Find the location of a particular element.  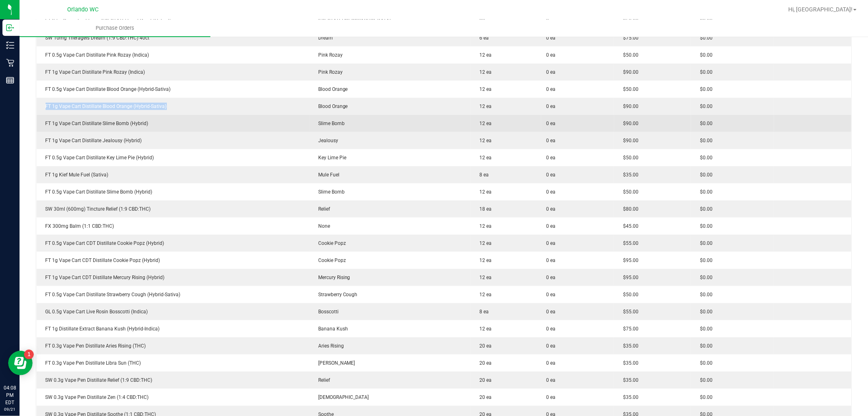

div: FT 1g Vape Cart Distillate Slime Bomb (Hybrid) is located at coordinates (173, 123).